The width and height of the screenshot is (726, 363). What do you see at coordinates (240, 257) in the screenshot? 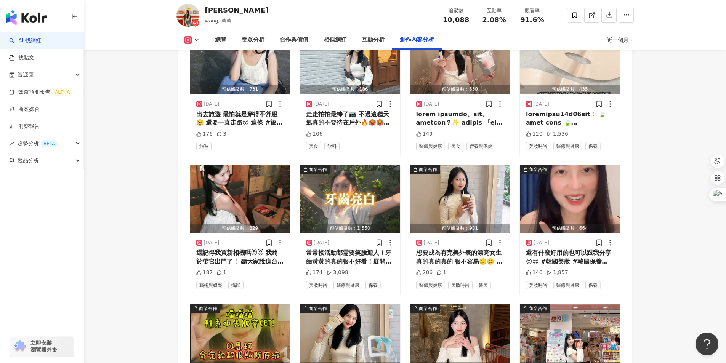
I see `div: 還記得我買新相機嗎😻😻 我終於帶它出門了！ 聽大家說這台不適合夜晚拍攝 但是我覺得很有氛圍呀😍😍😍 #復古氛圍 #單眼相機 #相機 #相機推薦 #閃光` at bounding box center [240, 257].